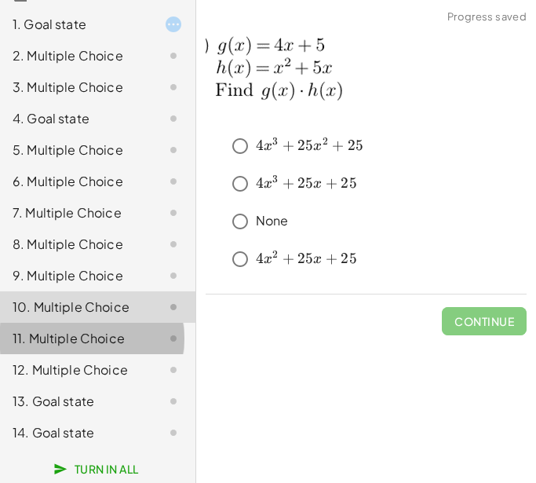 The height and width of the screenshot is (483, 536). I want to click on div: 8. Multiple Choice, so click(75, 244).